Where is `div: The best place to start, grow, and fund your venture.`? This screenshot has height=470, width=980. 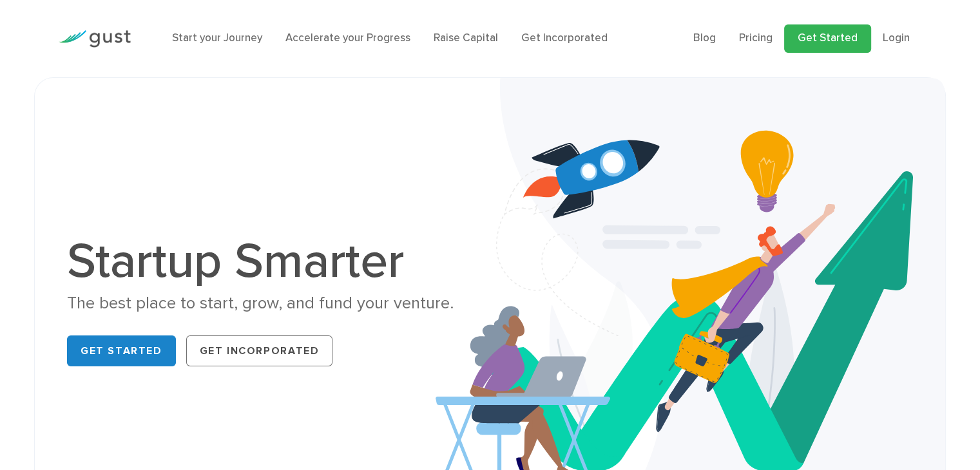 div: The best place to start, grow, and fund your venture. is located at coordinates (273, 303).